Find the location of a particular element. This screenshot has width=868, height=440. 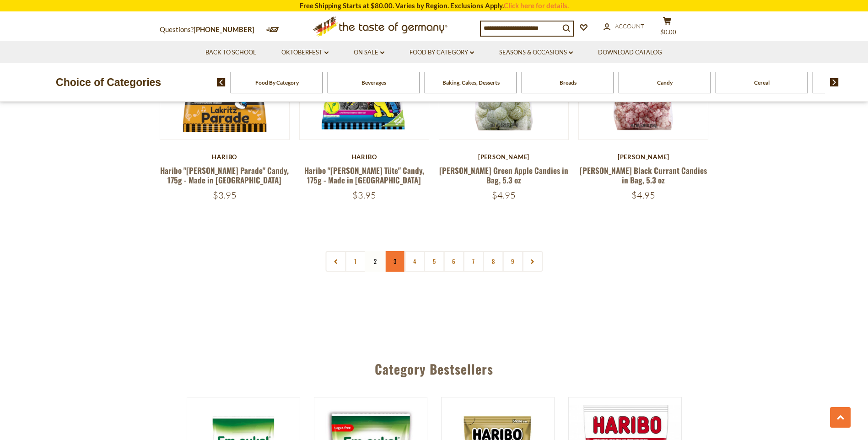

p: Questions? is located at coordinates (211, 30).